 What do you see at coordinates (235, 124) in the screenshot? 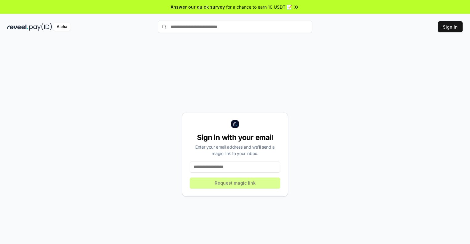
I see `img: logo_small` at bounding box center [235, 124].